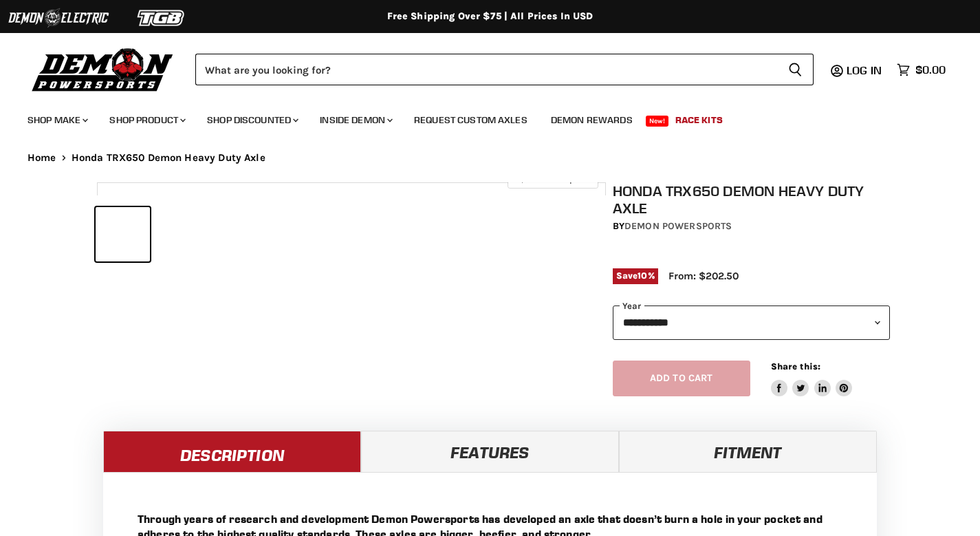  I want to click on span: From: $202.50, so click(703, 276).